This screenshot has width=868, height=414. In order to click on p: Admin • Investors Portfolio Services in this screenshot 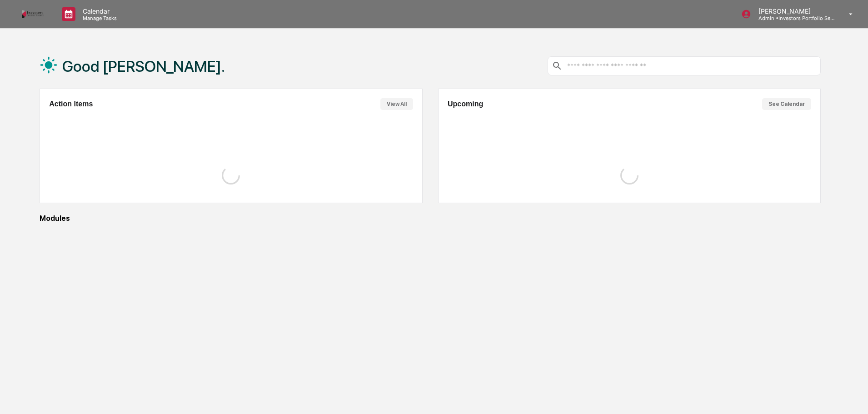, I will do `click(793, 18)`.